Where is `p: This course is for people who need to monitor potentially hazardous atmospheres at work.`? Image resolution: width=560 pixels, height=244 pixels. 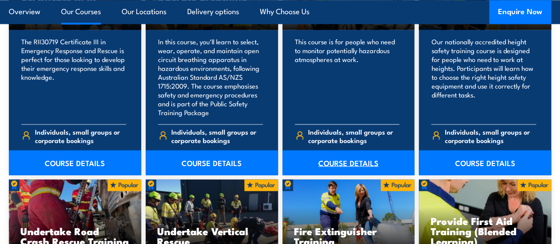
p: This course is for people who need to monitor potentially hazardous atmospheres at work. is located at coordinates (347, 77).